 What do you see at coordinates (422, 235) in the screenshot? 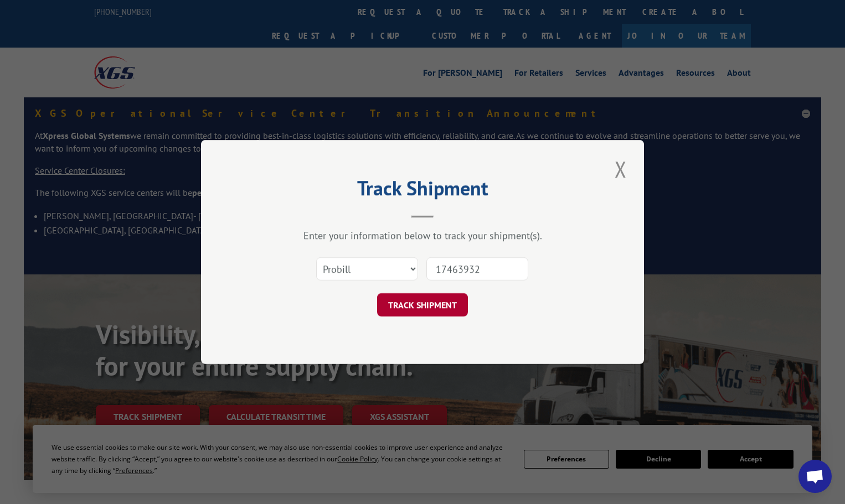
I see `div: Enter your information below to track your shipment(s).` at bounding box center [422, 235].